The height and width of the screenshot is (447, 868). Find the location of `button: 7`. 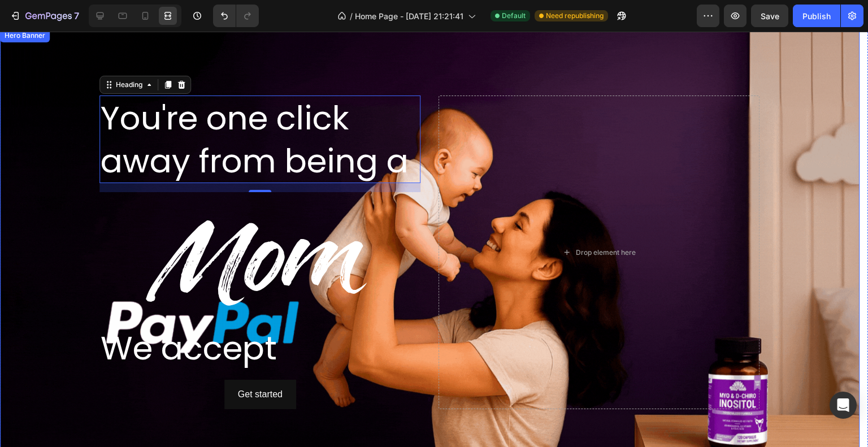

button: 7 is located at coordinates (44, 16).